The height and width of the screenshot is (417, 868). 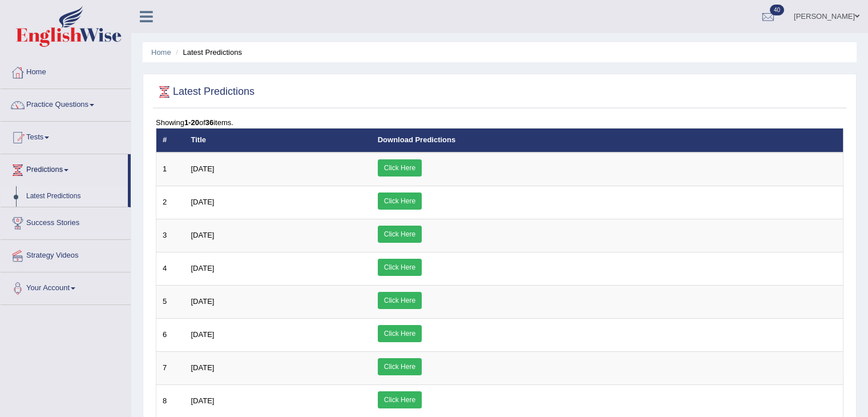 What do you see at coordinates (205, 92) in the screenshot?
I see `h2: Latest Predictions` at bounding box center [205, 92].